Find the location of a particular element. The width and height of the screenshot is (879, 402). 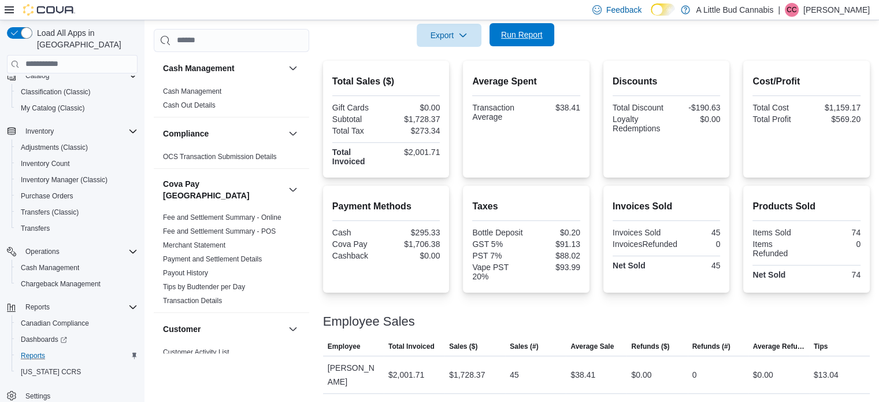

div: InvoicesRefunded is located at coordinates (645, 244).